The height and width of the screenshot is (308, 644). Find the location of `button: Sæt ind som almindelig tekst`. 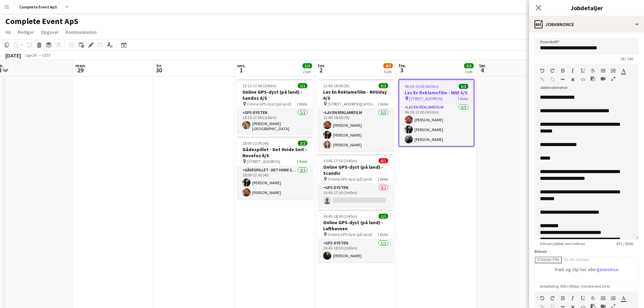

button: Sæt ind som almindelig tekst is located at coordinates (592, 79).